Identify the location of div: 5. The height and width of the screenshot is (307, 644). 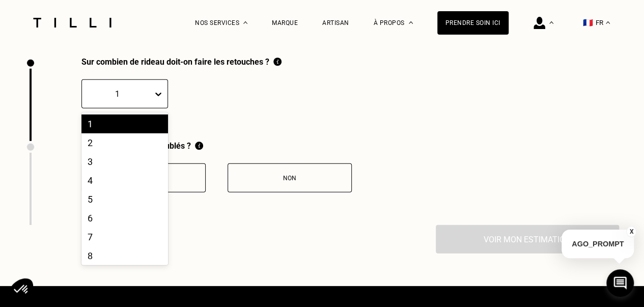
(124, 199).